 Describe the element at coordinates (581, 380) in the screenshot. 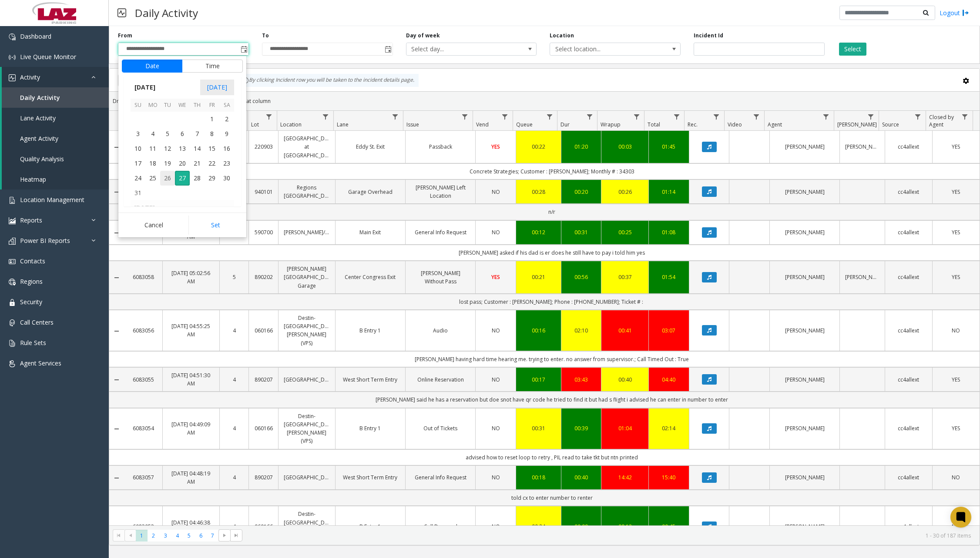

I see `div: 03:43` at that location.